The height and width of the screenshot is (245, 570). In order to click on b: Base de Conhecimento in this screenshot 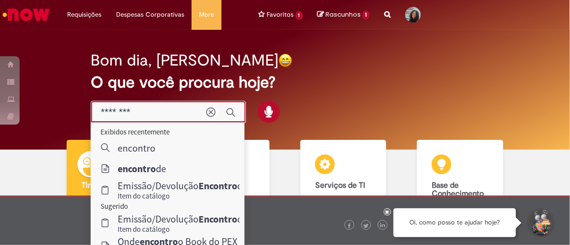, I will do `click(457, 190)`.